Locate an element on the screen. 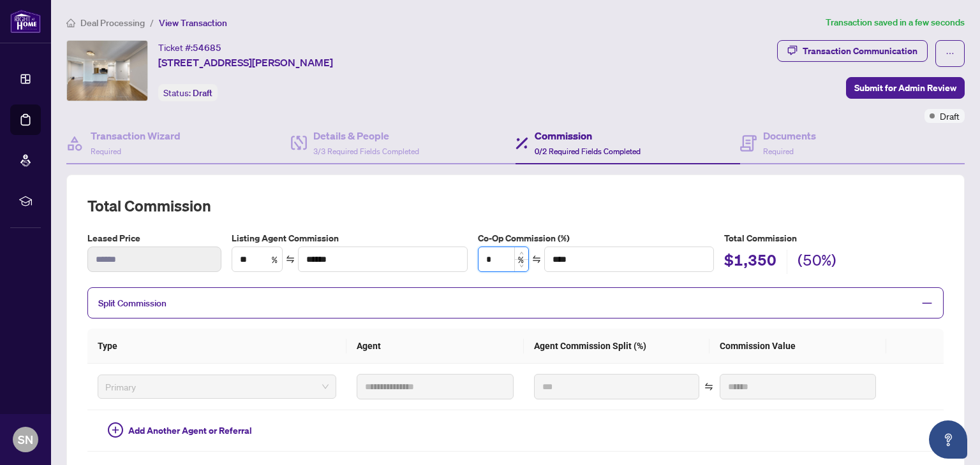 This screenshot has height=465, width=980. label: Co-Op Commission (%) is located at coordinates (595, 238).